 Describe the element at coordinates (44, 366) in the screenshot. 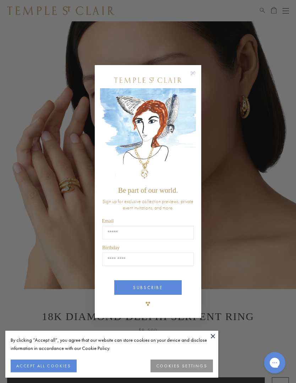

I see `button: ACCEPT ALL COOKIES` at that location.